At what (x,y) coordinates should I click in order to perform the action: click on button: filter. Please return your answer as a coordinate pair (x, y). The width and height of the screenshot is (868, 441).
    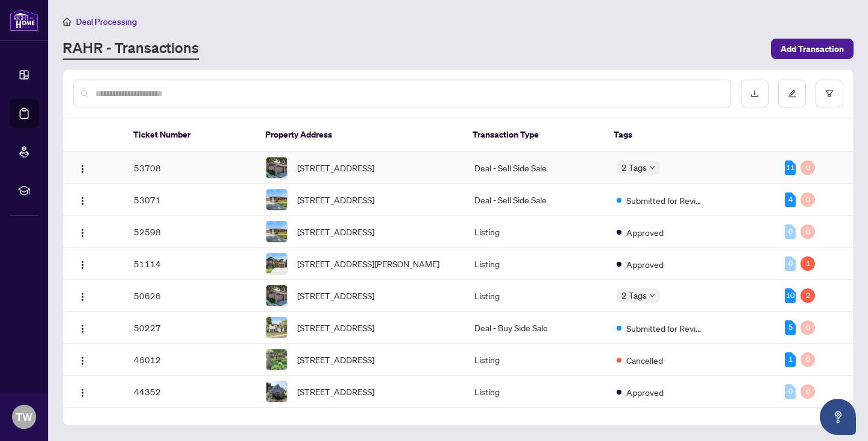
    Looking at the image, I should click on (829, 94).